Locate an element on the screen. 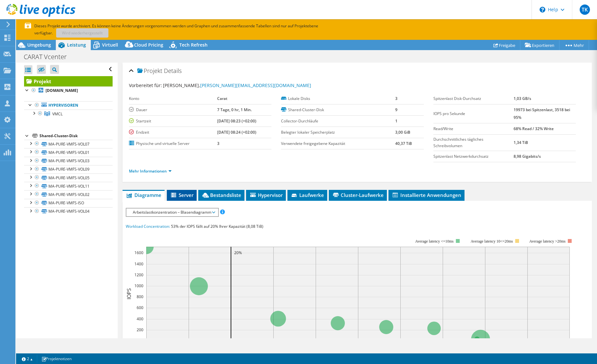 Image resolution: width=597 pixels, height=364 pixels. h1: CARAT Vcenter is located at coordinates (49, 57).